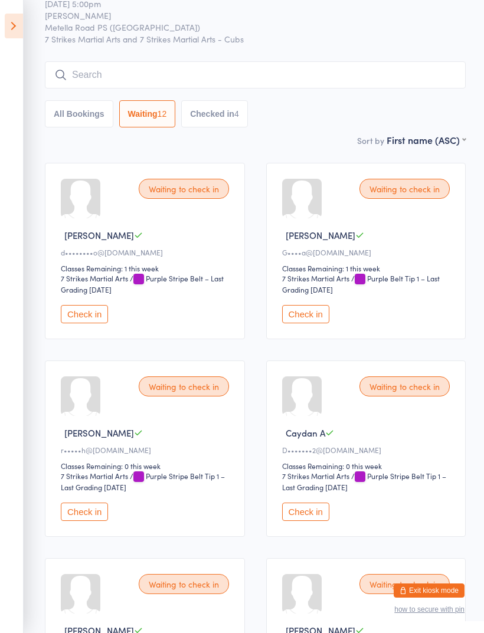 This screenshot has width=484, height=633. Describe the element at coordinates (148, 114) in the screenshot. I see `button: Waiting12` at that location.